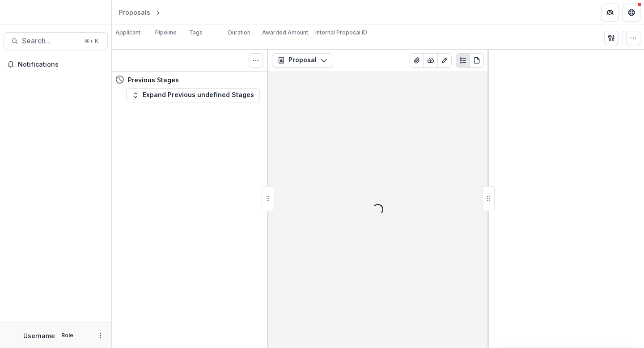 The width and height of the screenshot is (644, 348). What do you see at coordinates (39, 335) in the screenshot?
I see `p: Username` at bounding box center [39, 335].